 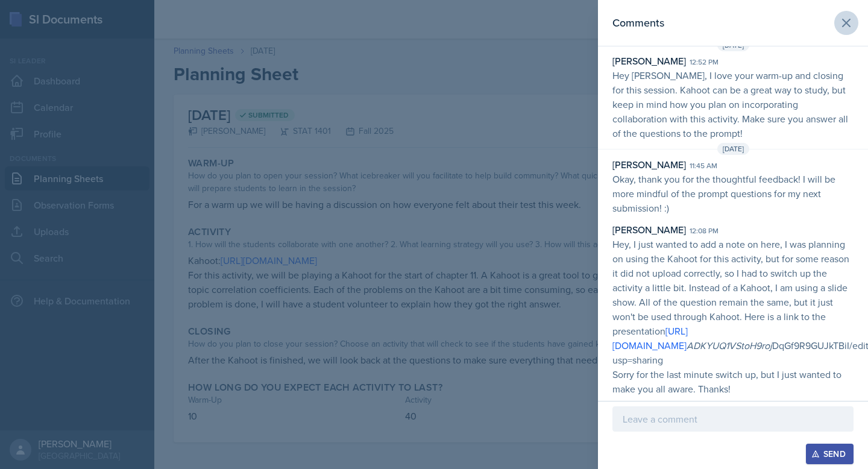 What do you see at coordinates (733, 381) in the screenshot?
I see `p: Sorry for the last minute switch up, but I just wanted to make you all aware. Thanks!` at bounding box center [733, 381].